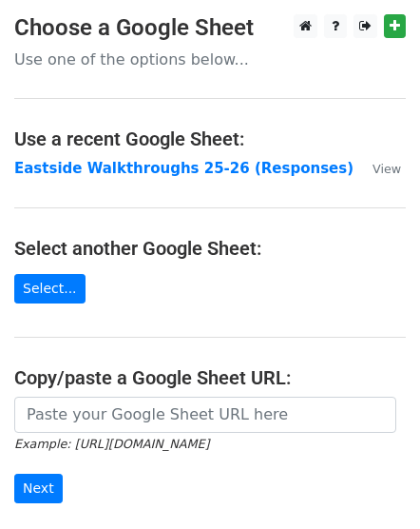 The height and width of the screenshot is (529, 420). Describe the element at coordinates (210, 139) in the screenshot. I see `h4: Use a recent Google Sheet:` at that location.